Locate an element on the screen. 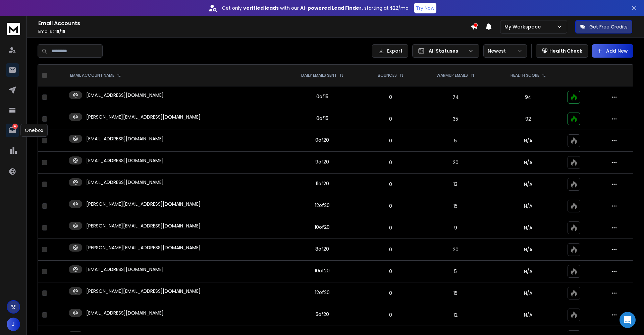  button: Health Check is located at coordinates (562, 51).